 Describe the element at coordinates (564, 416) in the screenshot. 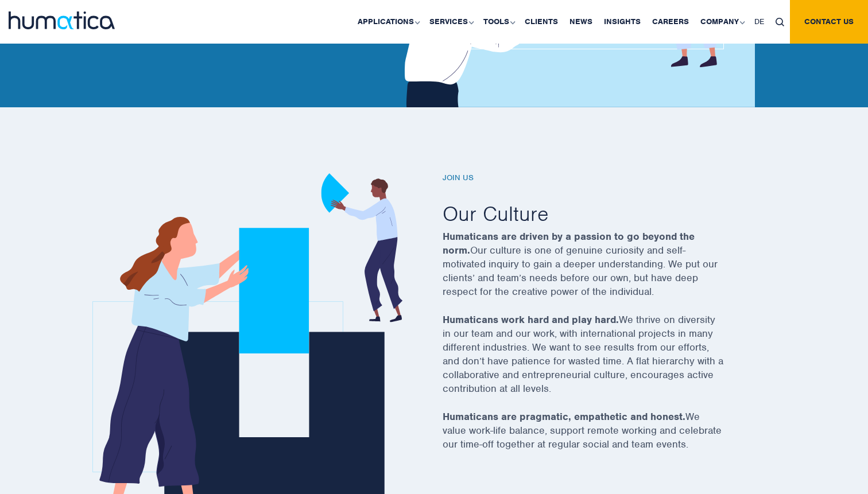

I see `strong: Humaticans are pragmatic, empathetic and honest.` at that location.